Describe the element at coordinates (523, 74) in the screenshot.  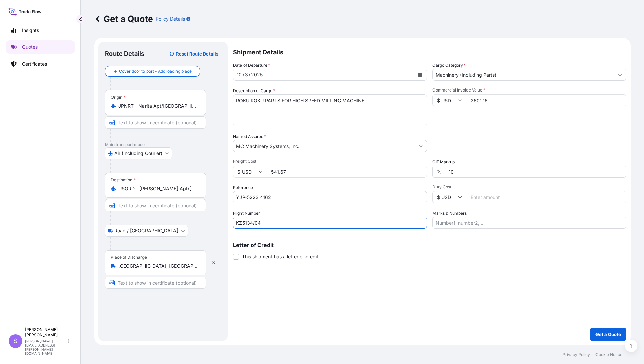
I see `input: Select a commodity type` at that location.